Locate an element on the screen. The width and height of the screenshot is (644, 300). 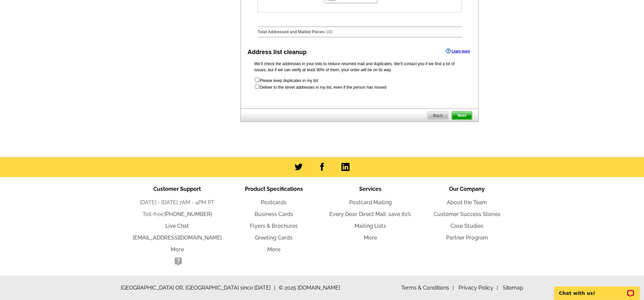
a: Partner Program is located at coordinates (467, 237).